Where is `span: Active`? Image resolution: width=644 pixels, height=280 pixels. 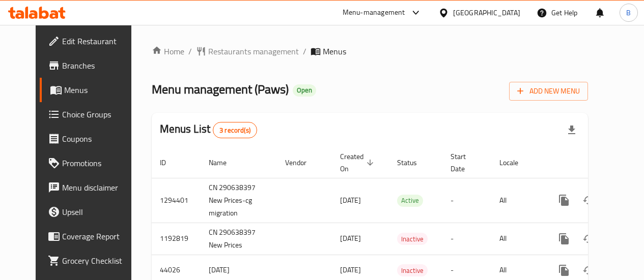
span: Active is located at coordinates (410, 200).